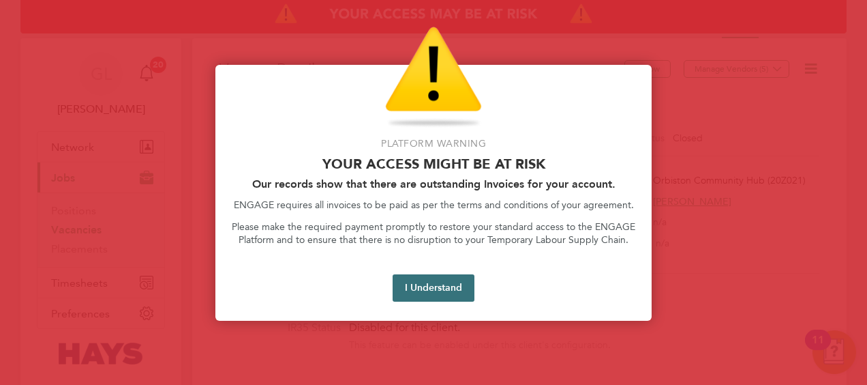  What do you see at coordinates (434, 78) in the screenshot?
I see `img: Warning Icon` at bounding box center [434, 78].